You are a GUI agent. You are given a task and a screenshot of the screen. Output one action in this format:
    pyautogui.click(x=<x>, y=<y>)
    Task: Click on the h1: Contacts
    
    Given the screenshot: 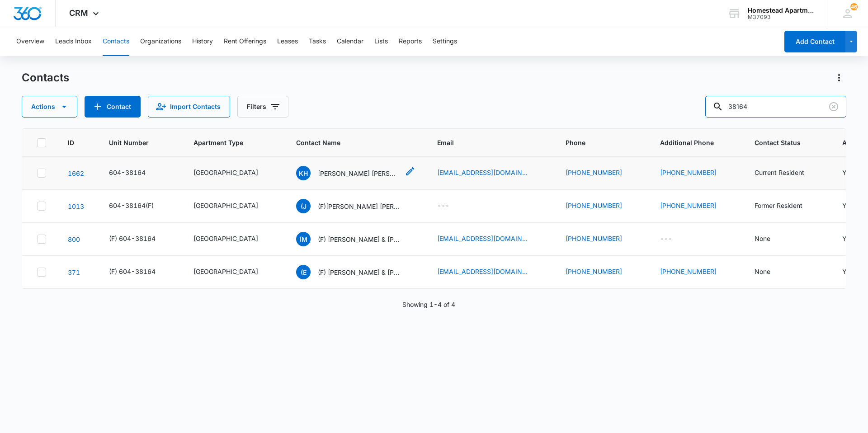 What is the action you would take?
    pyautogui.click(x=45, y=78)
    